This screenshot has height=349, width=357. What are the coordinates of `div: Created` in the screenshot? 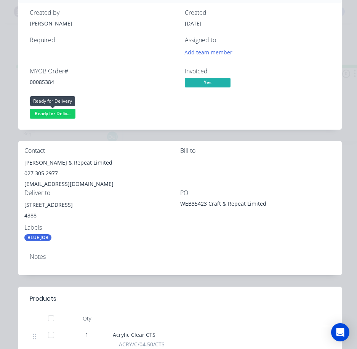 It's located at (257, 13).